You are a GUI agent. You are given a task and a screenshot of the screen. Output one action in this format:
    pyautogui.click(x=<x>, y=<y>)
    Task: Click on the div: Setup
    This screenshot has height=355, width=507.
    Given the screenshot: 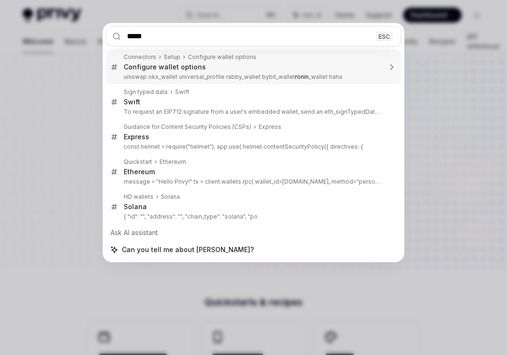 What is the action you would take?
    pyautogui.click(x=172, y=57)
    